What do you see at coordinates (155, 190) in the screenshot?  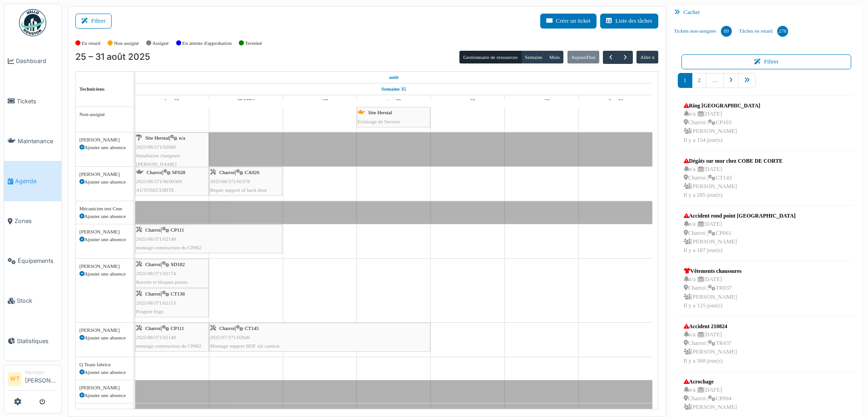 I see `span: AUTOSECURITE` at bounding box center [155, 190].